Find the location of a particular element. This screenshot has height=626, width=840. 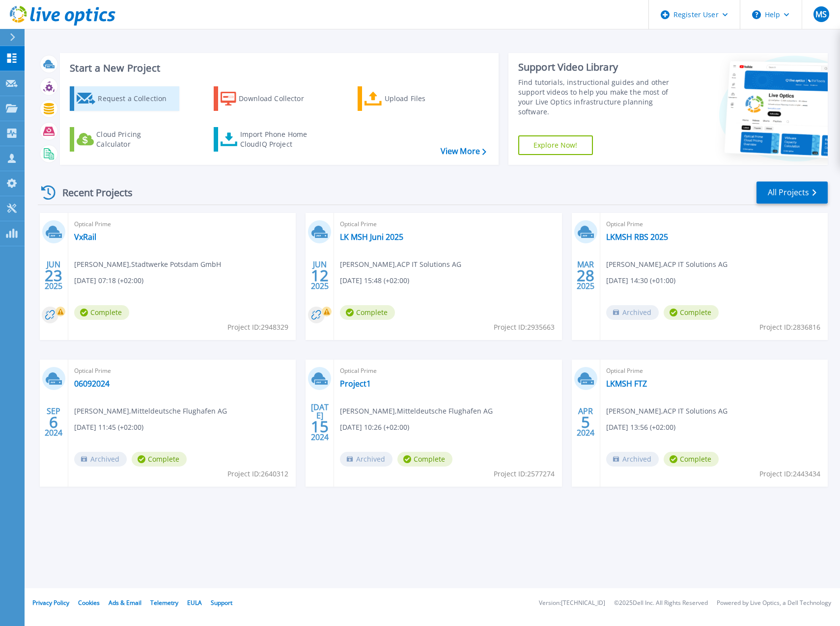

div: Find tutorials, instructional guides and other support videos to help you make the most of your L... is located at coordinates (598, 98).